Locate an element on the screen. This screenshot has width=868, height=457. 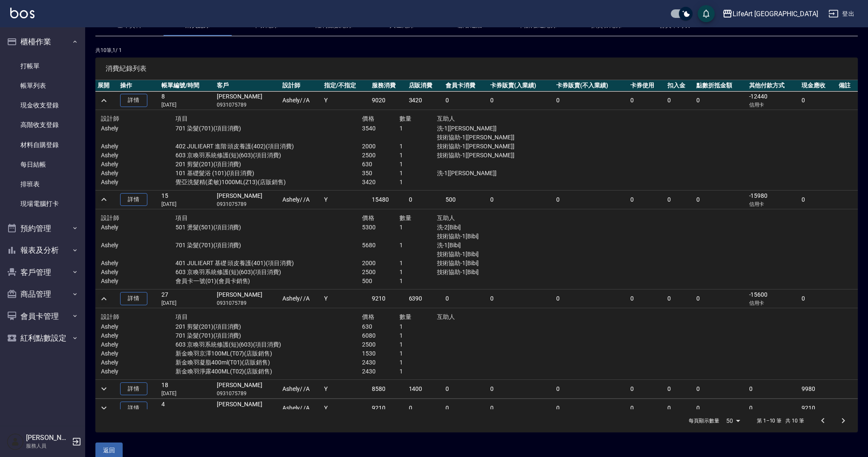
td: 27 is located at coordinates (187, 299).